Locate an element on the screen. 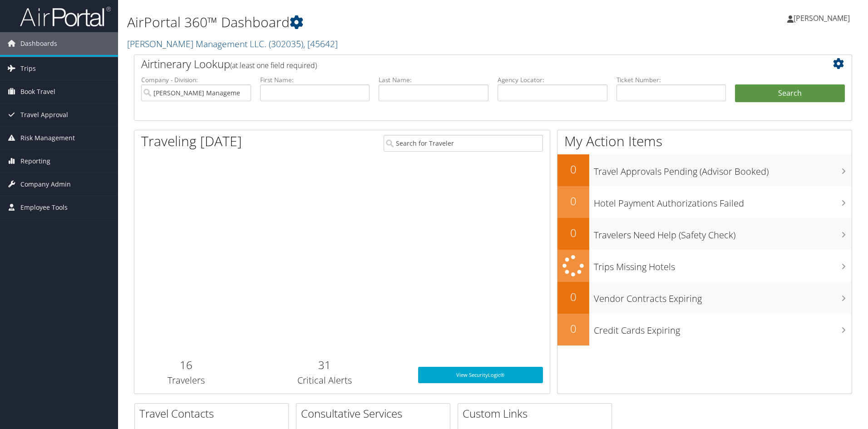  h3: Critical Alerts is located at coordinates (325, 380).